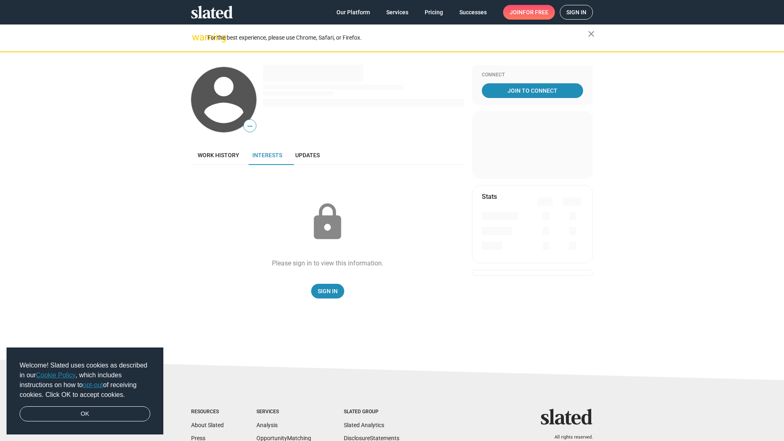 The width and height of the screenshot is (784, 441). What do you see at coordinates (284, 412) in the screenshot?
I see `div: Services` at bounding box center [284, 412].